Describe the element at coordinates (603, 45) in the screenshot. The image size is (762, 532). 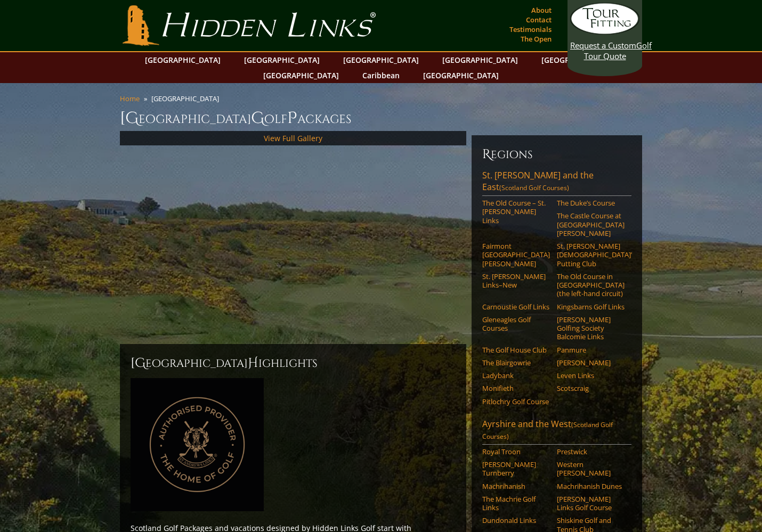
I see `span: Request a Custom` at that location.